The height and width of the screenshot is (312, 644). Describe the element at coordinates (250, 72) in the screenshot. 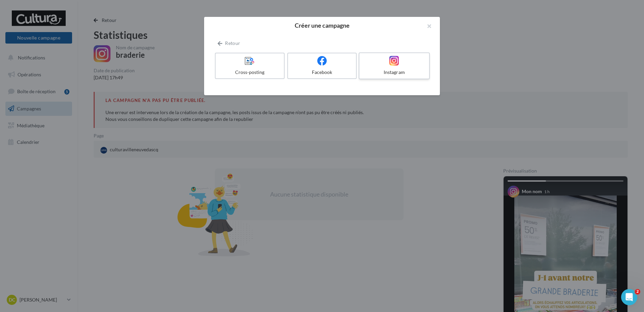

I see `div: Cross-posting` at that location.